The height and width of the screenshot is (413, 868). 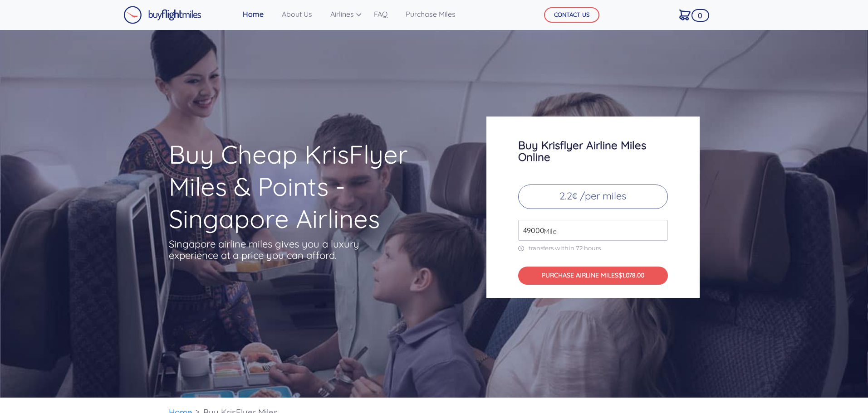 What do you see at coordinates (271, 250) in the screenshot?
I see `p: Singapore airline miles gives you a luxury experience at a price you can afford.` at bounding box center [271, 250].